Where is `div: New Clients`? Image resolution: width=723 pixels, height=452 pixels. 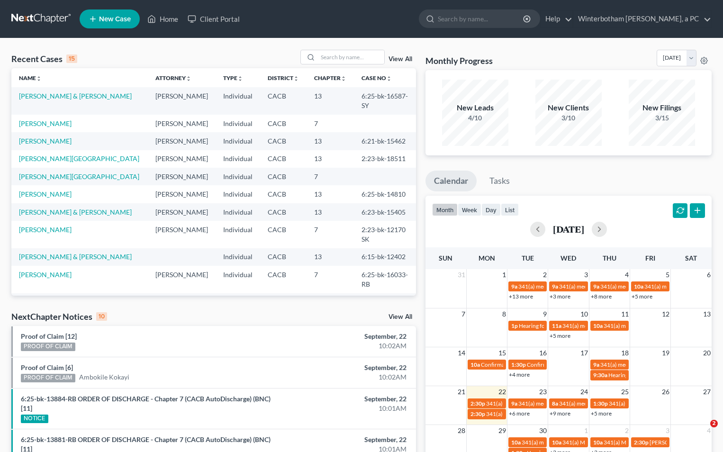
div: New Clients is located at coordinates (568, 107).